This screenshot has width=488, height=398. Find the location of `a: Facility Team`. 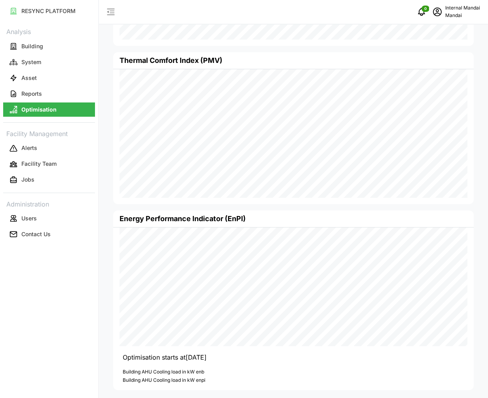

a: Facility Team is located at coordinates (49, 164).